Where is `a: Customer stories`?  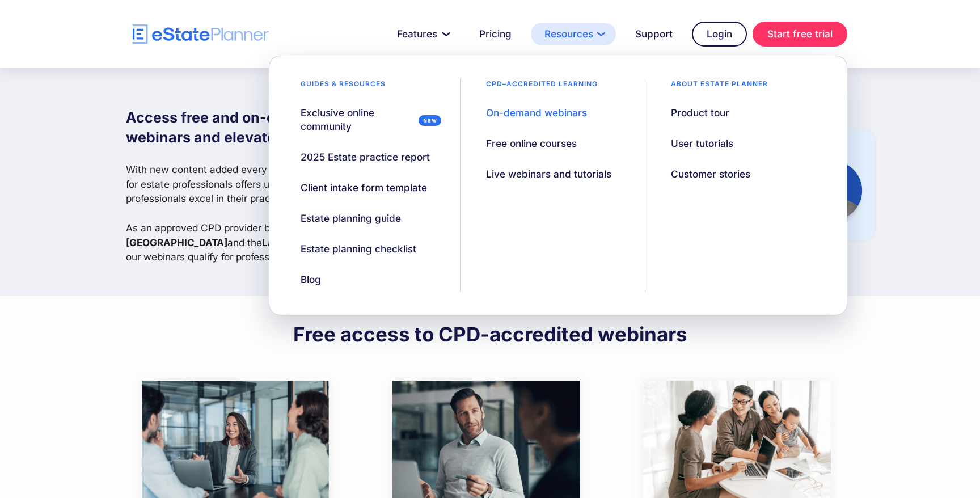
a: Customer stories is located at coordinates (711, 174).